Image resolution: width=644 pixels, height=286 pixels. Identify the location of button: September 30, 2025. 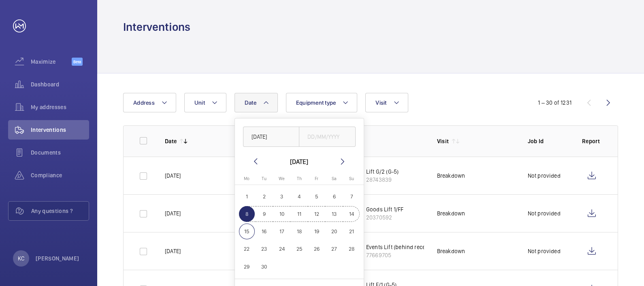
(264, 266).